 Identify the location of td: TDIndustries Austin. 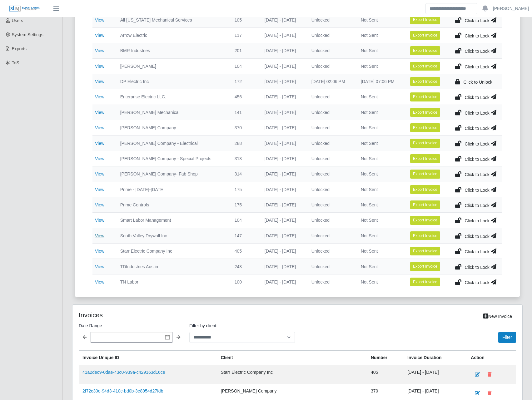
(172, 266).